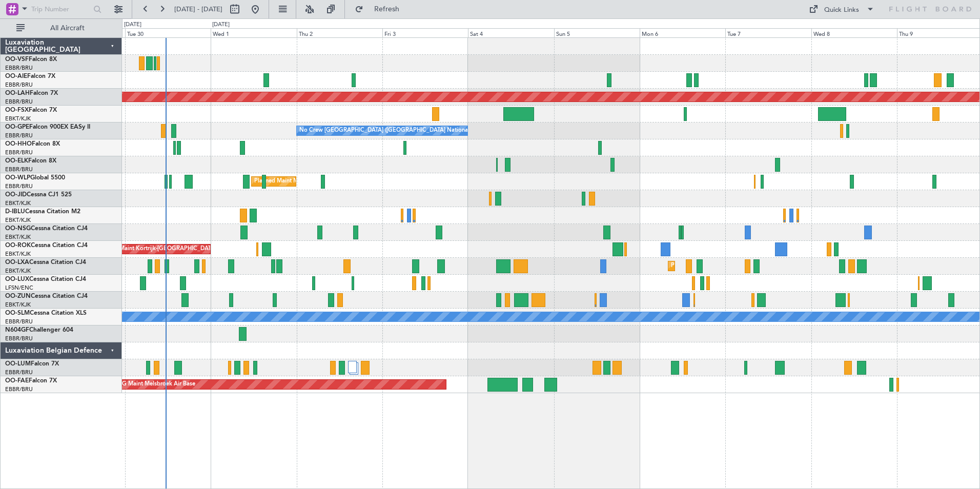 The height and width of the screenshot is (489, 980). What do you see at coordinates (19, 288) in the screenshot?
I see `a: LFSN/ENC` at bounding box center [19, 288].